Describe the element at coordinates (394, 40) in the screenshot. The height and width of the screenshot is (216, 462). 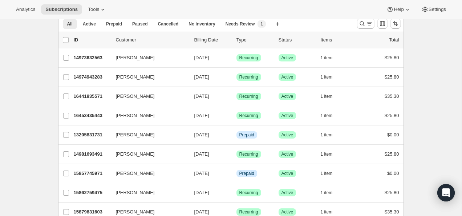
I see `p: Total` at that location.